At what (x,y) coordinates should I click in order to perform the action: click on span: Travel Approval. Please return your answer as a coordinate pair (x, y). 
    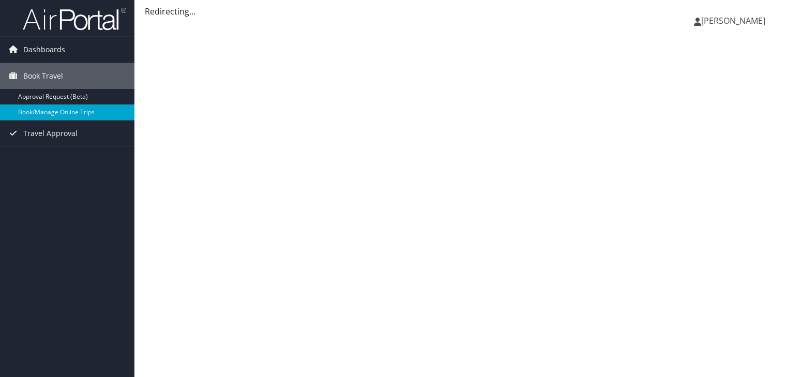
    Looking at the image, I should click on (50, 133).